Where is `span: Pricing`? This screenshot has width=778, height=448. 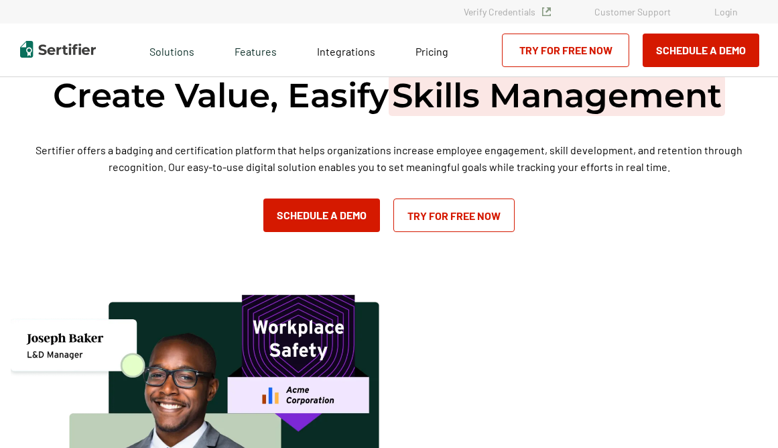 span: Pricing is located at coordinates (431, 51).